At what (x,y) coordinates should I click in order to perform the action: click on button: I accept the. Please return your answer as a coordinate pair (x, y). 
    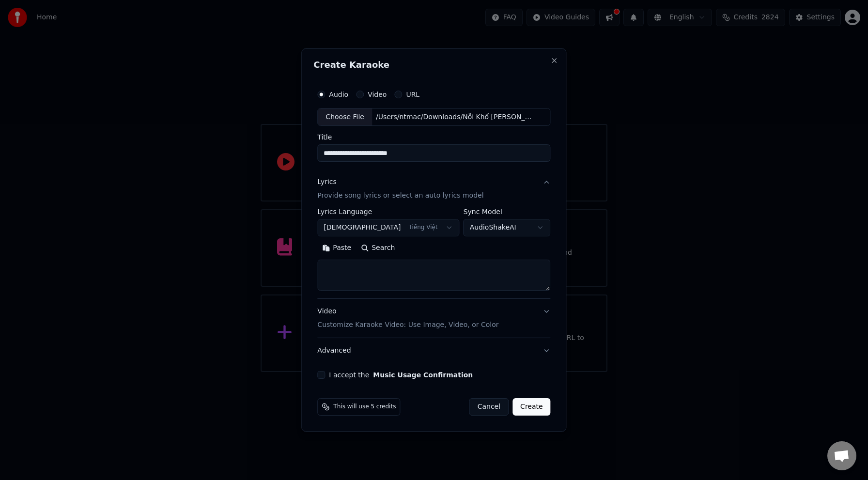
    Looking at the image, I should click on (423, 376).